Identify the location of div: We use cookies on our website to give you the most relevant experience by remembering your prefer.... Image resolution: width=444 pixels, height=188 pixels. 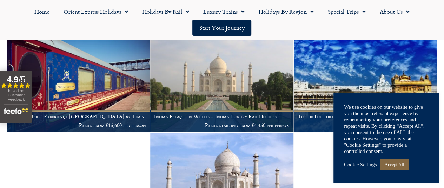
(386, 129).